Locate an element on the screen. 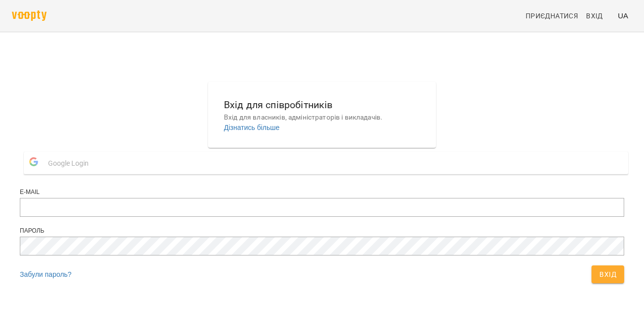 Image resolution: width=644 pixels, height=319 pixels. button: Google Login is located at coordinates (326, 163).